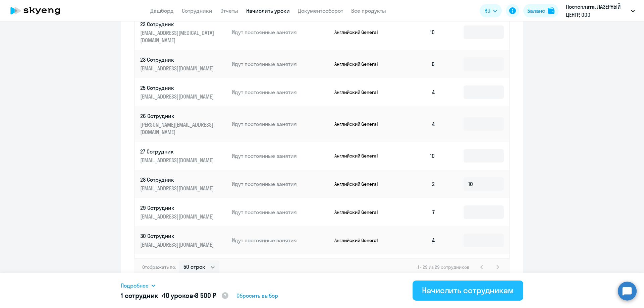  What do you see at coordinates (197, 10) in the screenshot?
I see `a: Сотрудники` at bounding box center [197, 10].